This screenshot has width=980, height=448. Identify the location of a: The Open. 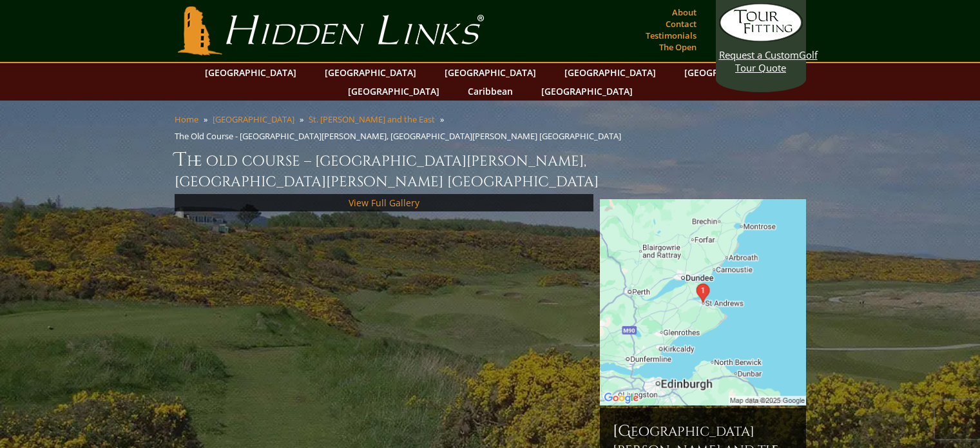
(678, 47).